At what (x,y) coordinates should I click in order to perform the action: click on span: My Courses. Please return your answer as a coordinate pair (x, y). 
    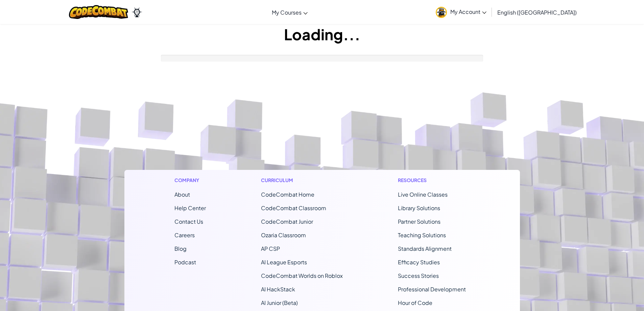
    Looking at the image, I should click on (287, 12).